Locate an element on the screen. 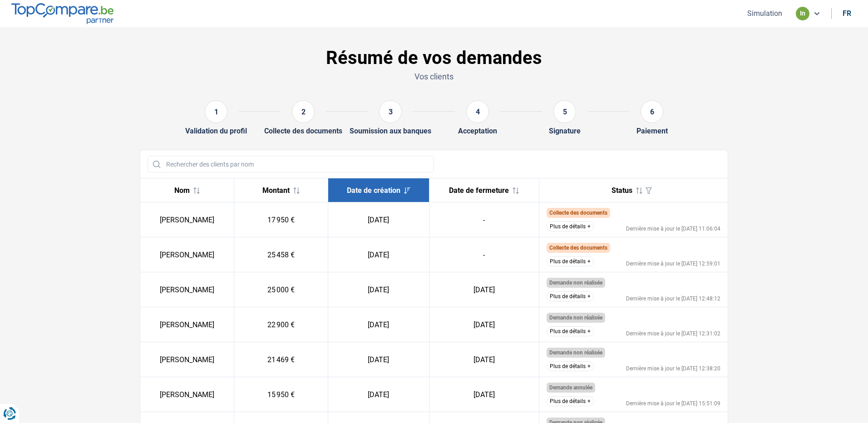  div: Collecte des documents is located at coordinates (303, 131).